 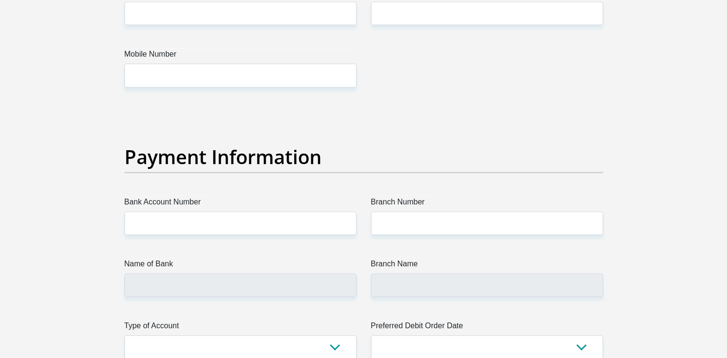 What do you see at coordinates (487, 204) in the screenshot?
I see `label: Branch Number` at bounding box center [487, 204].